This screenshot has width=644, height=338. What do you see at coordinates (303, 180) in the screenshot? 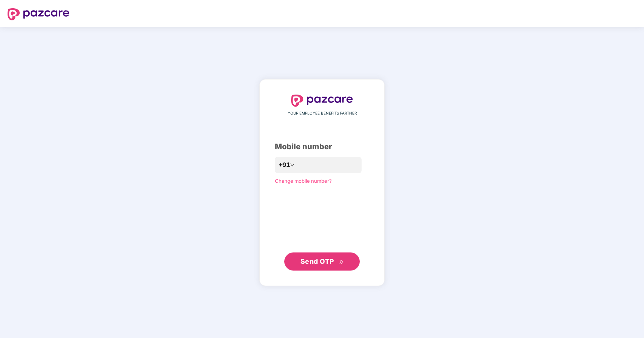
I see `a: Change mobile number?` at bounding box center [303, 180].